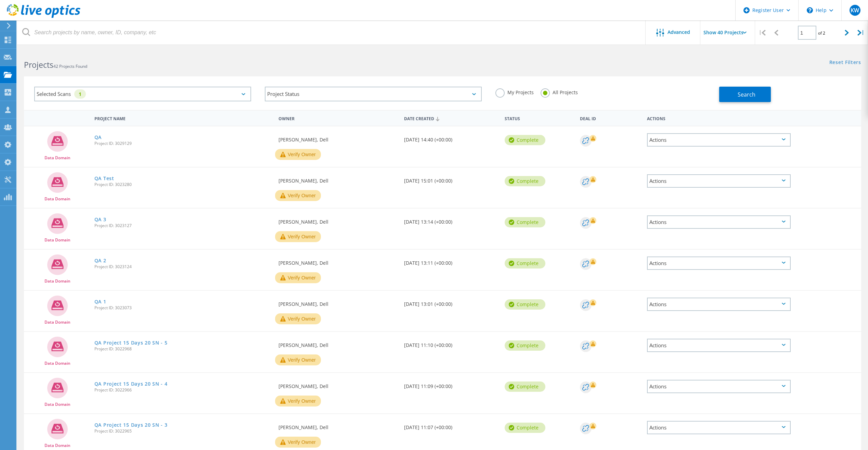 The width and height of the screenshot is (868, 450). What do you see at coordinates (183, 390) in the screenshot?
I see `span: Project ID: 3022966` at bounding box center [183, 390].